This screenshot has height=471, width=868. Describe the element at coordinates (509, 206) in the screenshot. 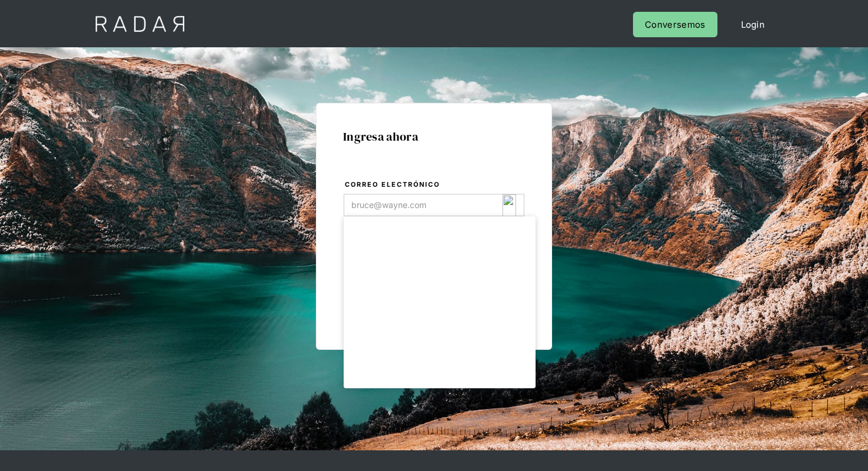

I see `img: icon_180.svg` at that location.